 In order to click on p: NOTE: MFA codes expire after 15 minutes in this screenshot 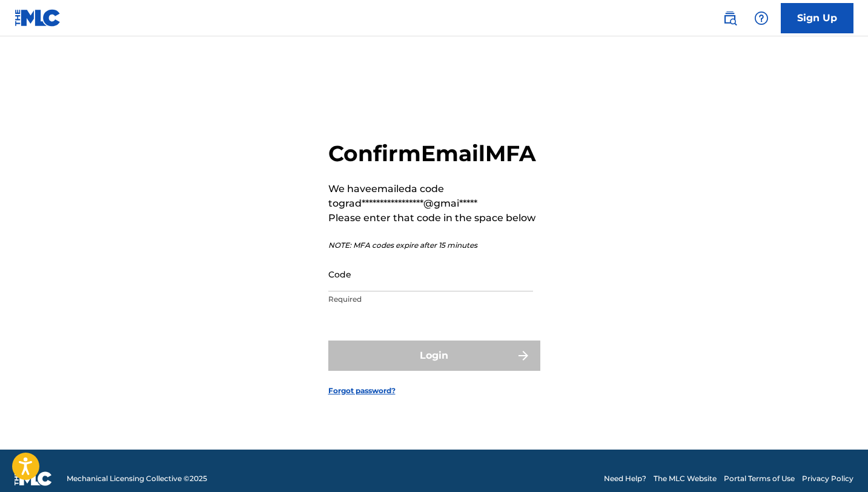, I will do `click(435, 246)`.